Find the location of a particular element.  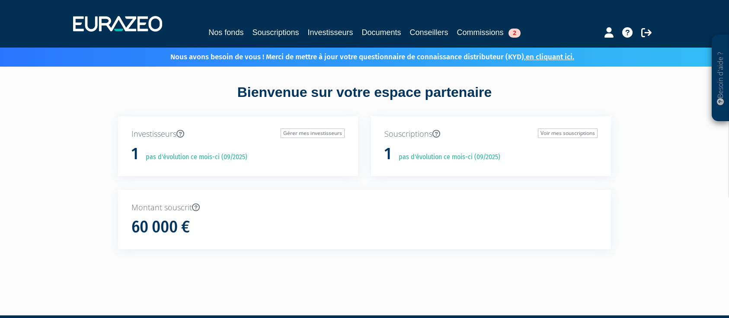

a: Souscriptions is located at coordinates (275, 32).